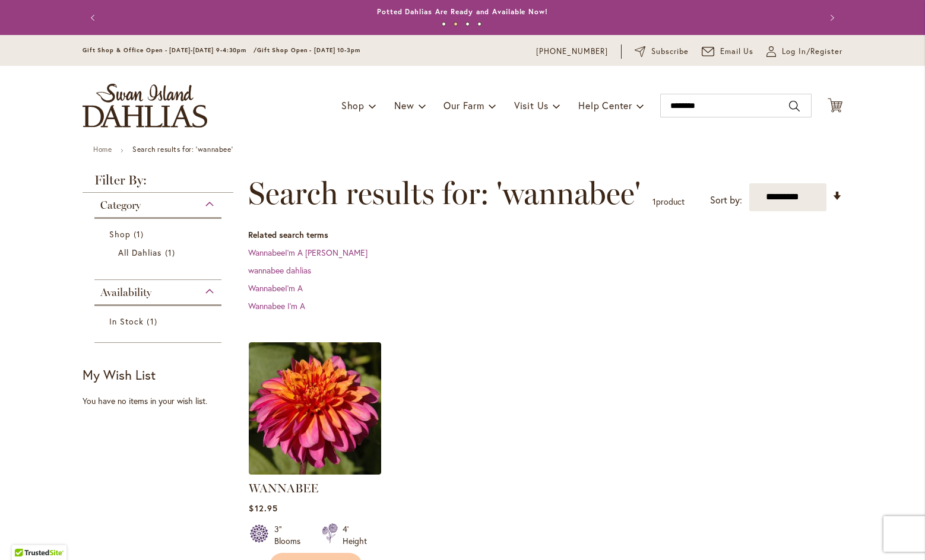 The height and width of the screenshot is (560, 925). Describe the element at coordinates (737, 52) in the screenshot. I see `span: Email Us` at that location.